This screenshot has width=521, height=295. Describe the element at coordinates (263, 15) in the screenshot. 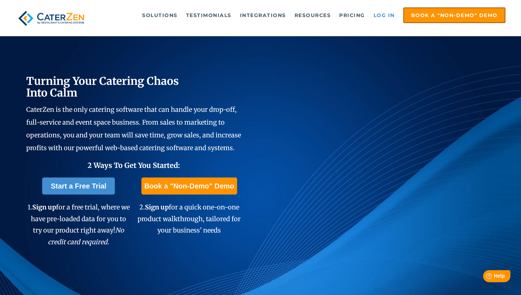

I see `a: Integrations` at that location.